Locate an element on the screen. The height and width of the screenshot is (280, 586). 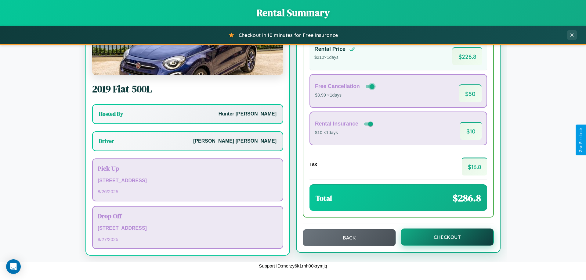
p: $3.99 × 1 days is located at coordinates (345, 96).